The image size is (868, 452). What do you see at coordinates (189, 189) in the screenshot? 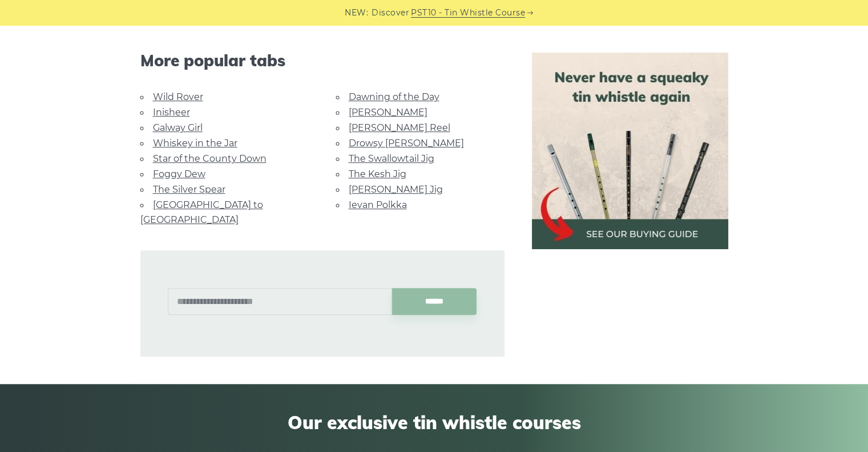
I see `a: The Silver Spear` at bounding box center [189, 189].